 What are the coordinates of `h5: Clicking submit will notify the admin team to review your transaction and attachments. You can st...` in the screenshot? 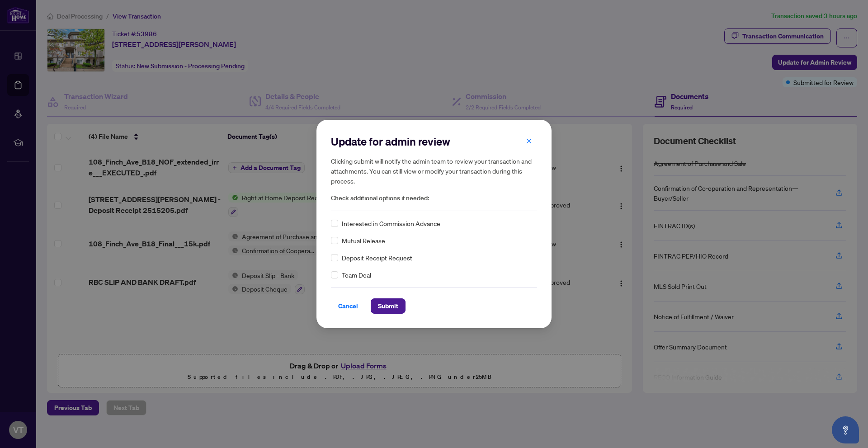 It's located at (434, 171).